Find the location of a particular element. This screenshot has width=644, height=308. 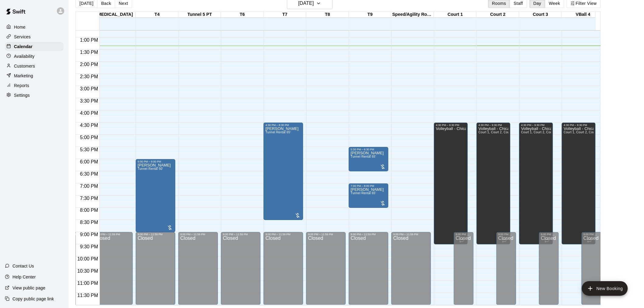

a: Marketing is located at coordinates (34, 76).